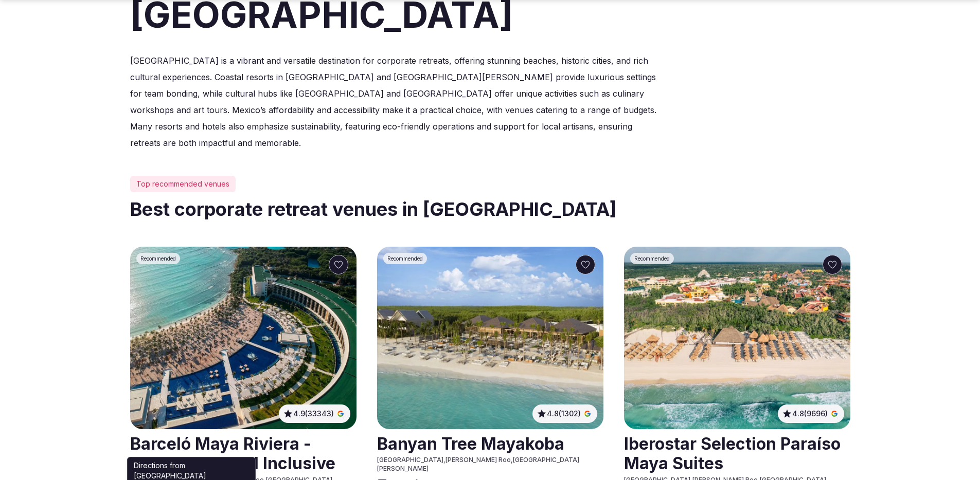 The image size is (980, 480). I want to click on div: Top recommended venues, so click(183, 184).